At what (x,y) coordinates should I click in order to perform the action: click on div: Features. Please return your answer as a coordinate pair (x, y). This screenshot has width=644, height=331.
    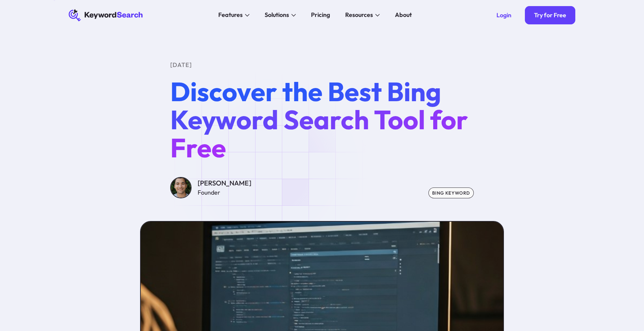
    Looking at the image, I should click on (230, 15).